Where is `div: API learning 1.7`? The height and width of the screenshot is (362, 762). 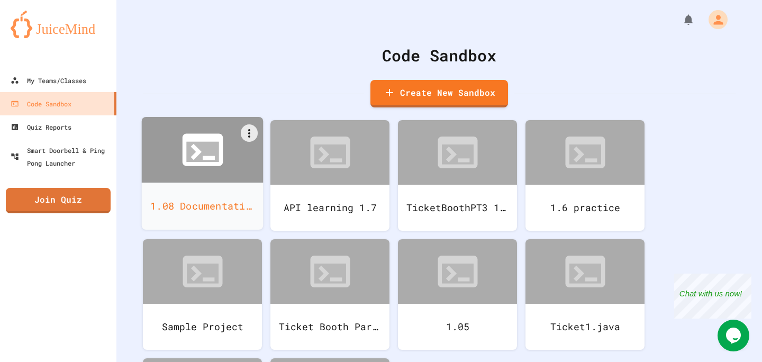
div: API learning 1.7 is located at coordinates (330, 207).